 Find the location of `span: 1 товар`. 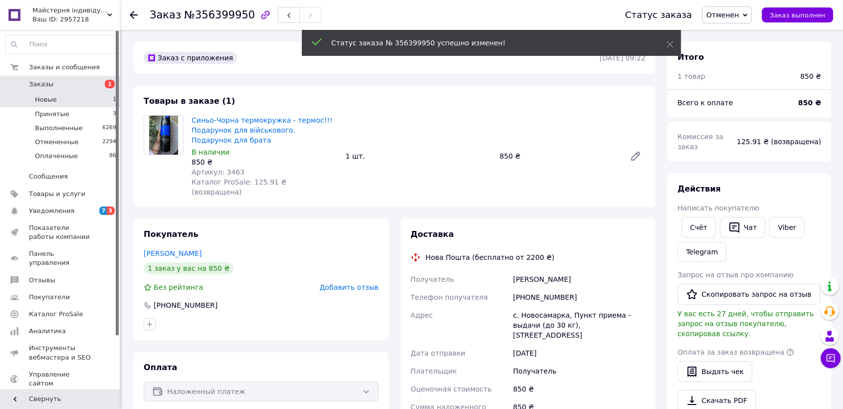

span: 1 товар is located at coordinates (692, 76).